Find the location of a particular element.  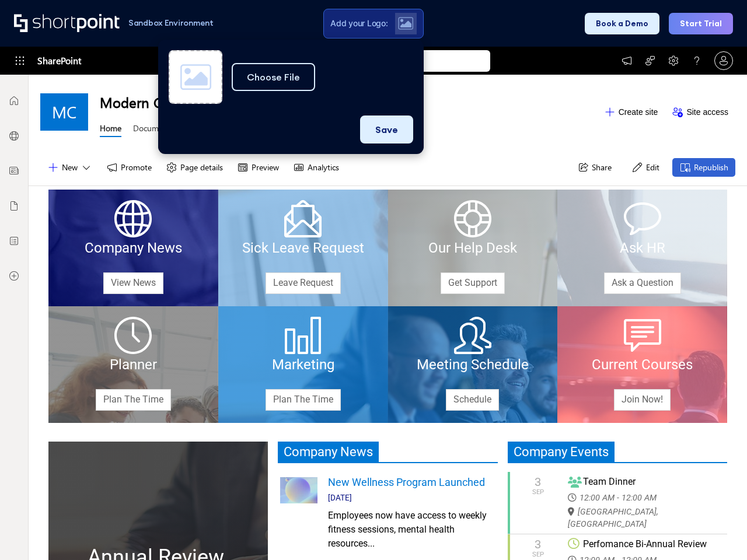

span: SharePoint is located at coordinates (59, 61).